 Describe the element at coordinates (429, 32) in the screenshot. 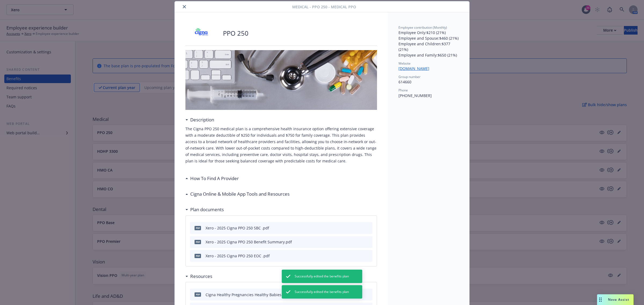

I see `p: Employee Only : $210 (21%)` at that location.